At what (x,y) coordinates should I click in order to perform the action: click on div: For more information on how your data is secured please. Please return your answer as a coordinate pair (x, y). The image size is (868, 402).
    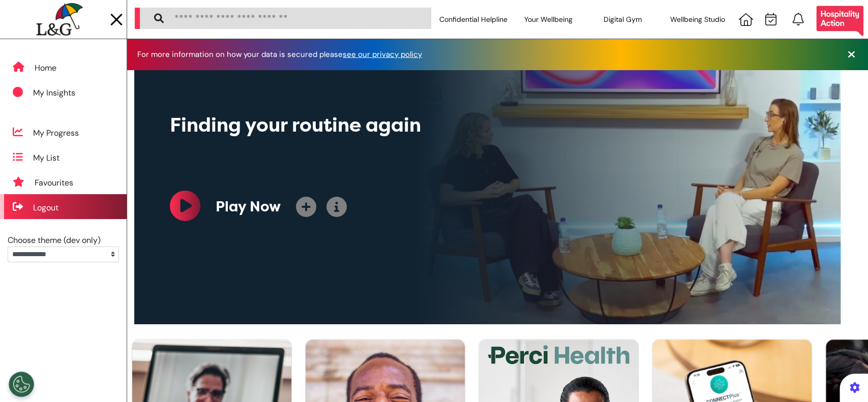
    Looking at the image, I should click on (284, 54).